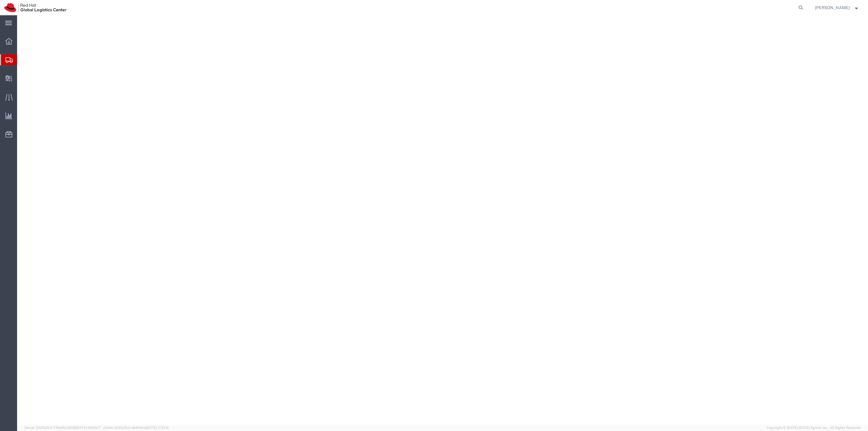  What do you see at coordinates (35, 7) in the screenshot?
I see `img: logo` at bounding box center [35, 7].